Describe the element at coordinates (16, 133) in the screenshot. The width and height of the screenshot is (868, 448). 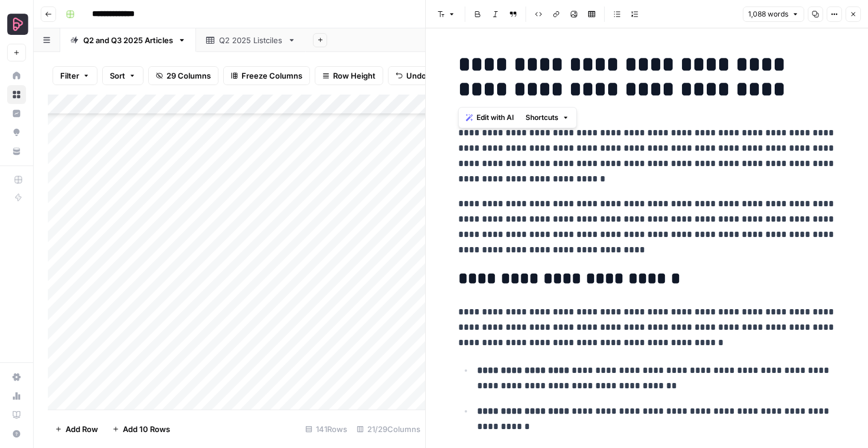
I see `a: Opportunities` at that location.